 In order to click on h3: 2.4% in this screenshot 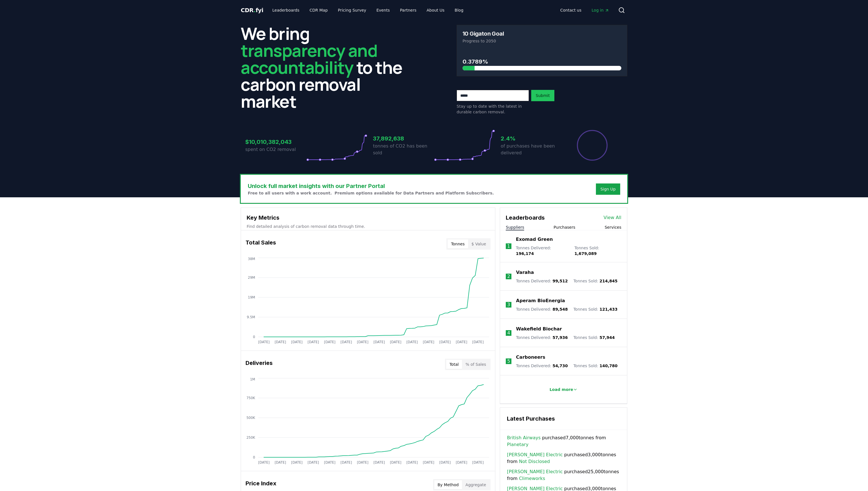, I will do `click(531, 139)`.